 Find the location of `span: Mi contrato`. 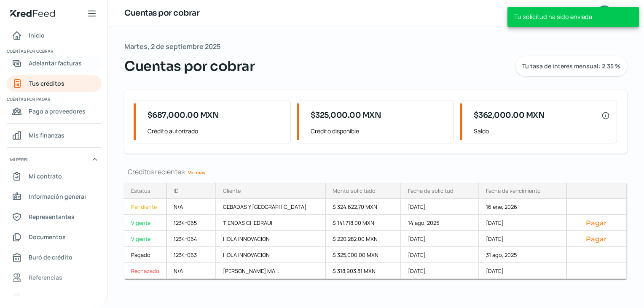

span: Mi contrato is located at coordinates (45, 176).